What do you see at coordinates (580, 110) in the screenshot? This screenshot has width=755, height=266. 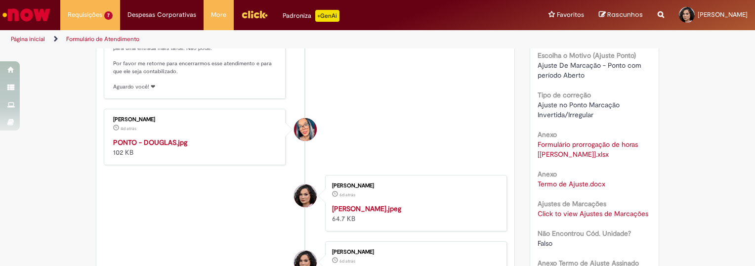 I see `span: Ajuste no Ponto Marcação Invertida/Irregular` at bounding box center [580, 110].